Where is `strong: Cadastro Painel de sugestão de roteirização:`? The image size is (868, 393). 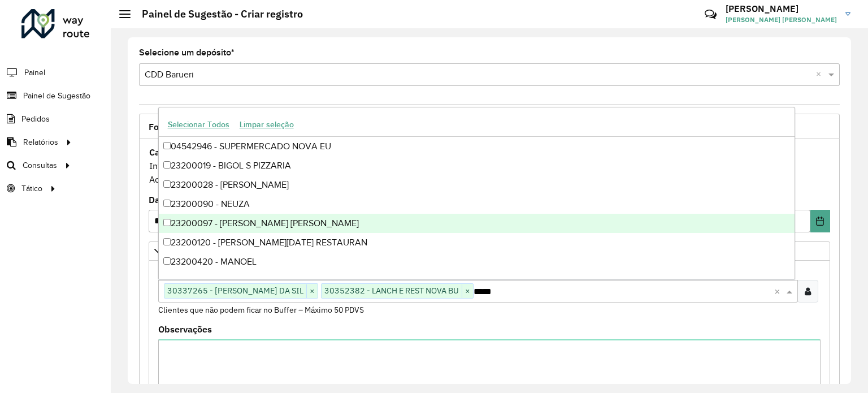
strong: Cadastro Painel de sugestão de roteirização: is located at coordinates (242, 152).